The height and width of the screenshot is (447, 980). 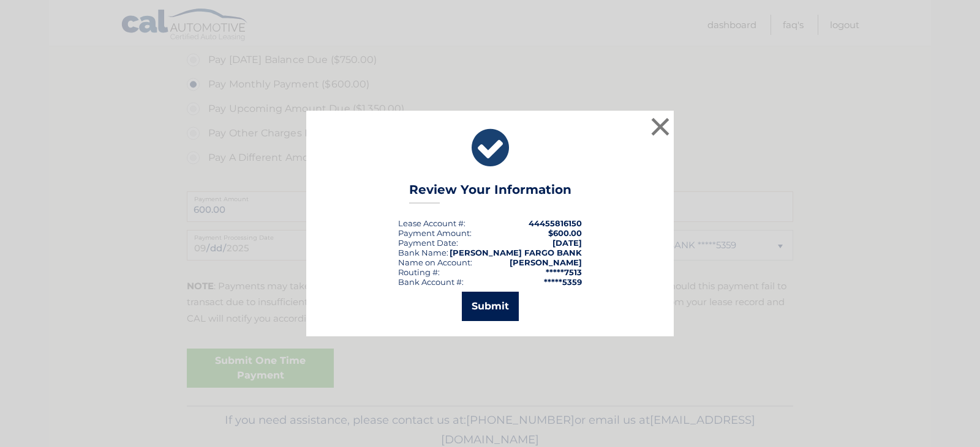 I want to click on div: Bank Name:, so click(x=423, y=253).